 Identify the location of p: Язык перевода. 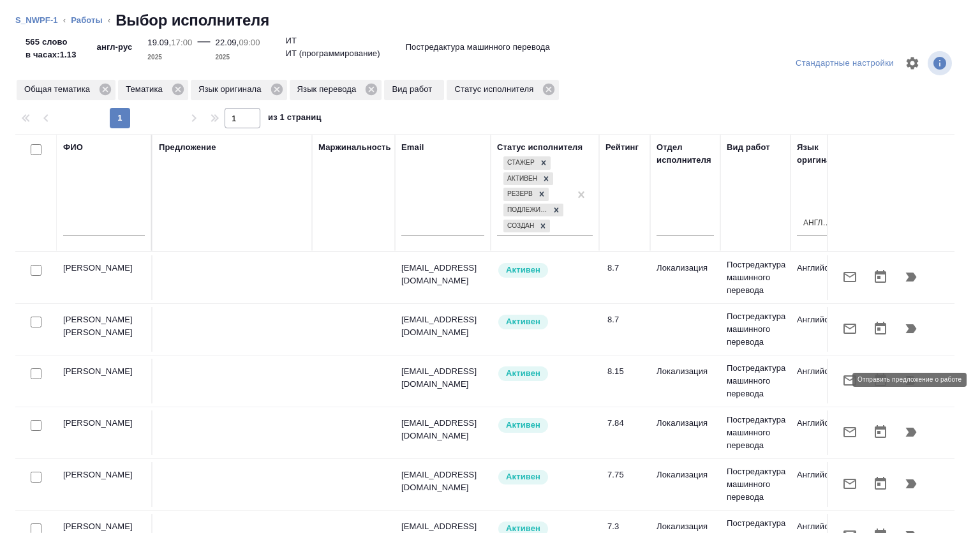
(329, 89).